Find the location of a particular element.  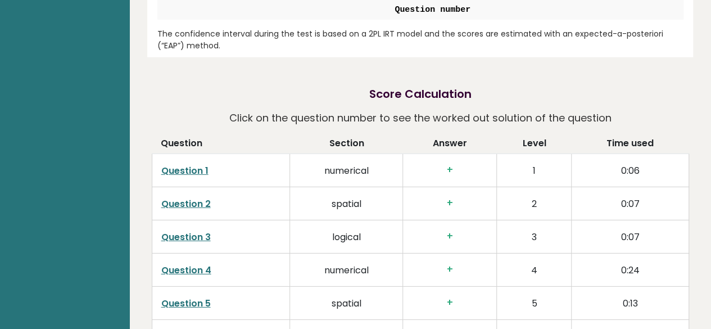

td: logical is located at coordinates (346, 236).